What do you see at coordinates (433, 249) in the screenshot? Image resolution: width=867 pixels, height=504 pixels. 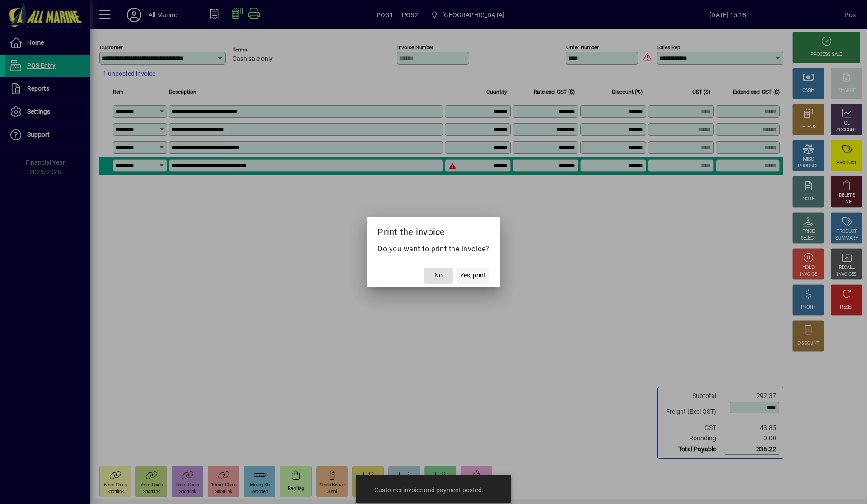 I see `p: Do you want to print the invoice?` at bounding box center [433, 249].